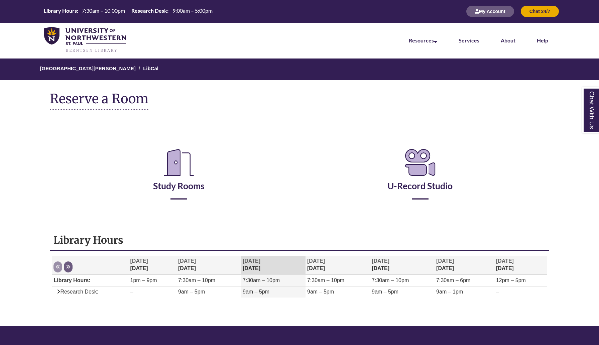 This screenshot has width=599, height=345. I want to click on button: My Account, so click(490, 11).